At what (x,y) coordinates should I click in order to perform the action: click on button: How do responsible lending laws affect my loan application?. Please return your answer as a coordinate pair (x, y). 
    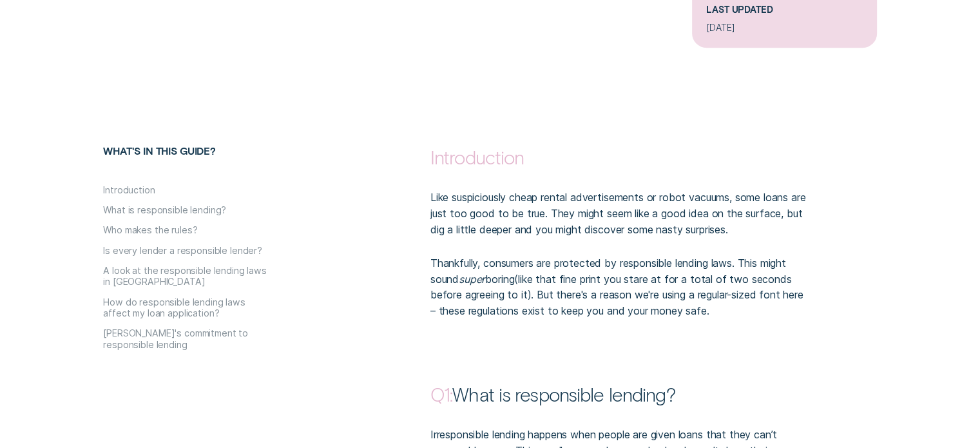
    Looking at the image, I should click on (186, 308).